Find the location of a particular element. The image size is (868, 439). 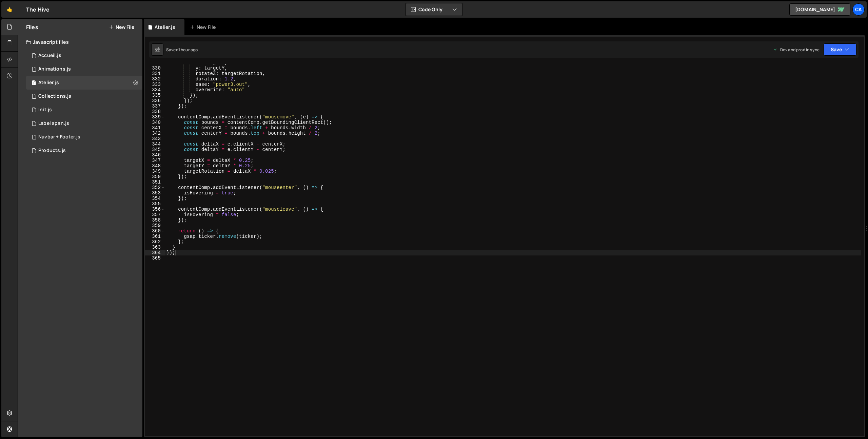

div: Javascript files is located at coordinates (80, 42).